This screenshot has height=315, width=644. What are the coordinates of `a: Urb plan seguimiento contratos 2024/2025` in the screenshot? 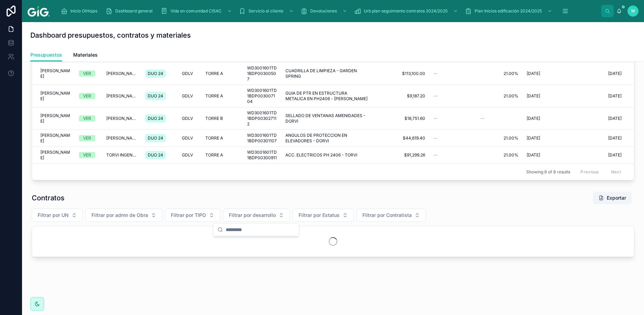 It's located at (406, 11).